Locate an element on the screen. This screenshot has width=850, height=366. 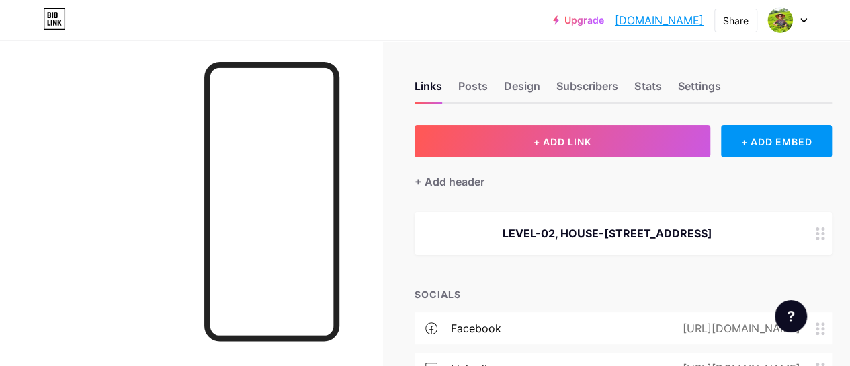
div: Share is located at coordinates (736, 20).